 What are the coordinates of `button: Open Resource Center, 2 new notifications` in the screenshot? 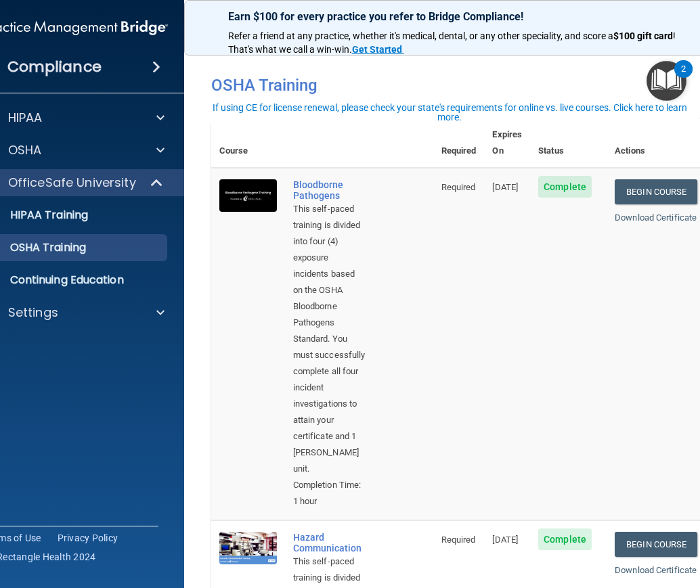 It's located at (667, 80).